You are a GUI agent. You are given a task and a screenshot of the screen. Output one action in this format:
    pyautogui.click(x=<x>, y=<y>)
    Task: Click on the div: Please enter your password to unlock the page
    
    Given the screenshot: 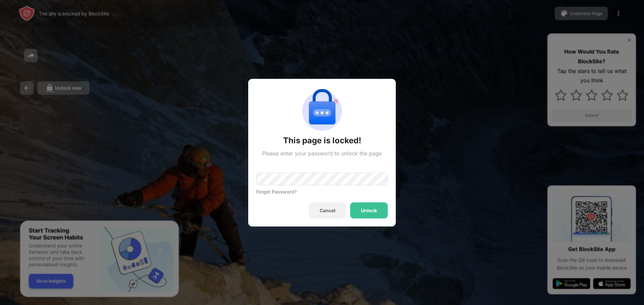 What is the action you would take?
    pyautogui.click(x=322, y=153)
    